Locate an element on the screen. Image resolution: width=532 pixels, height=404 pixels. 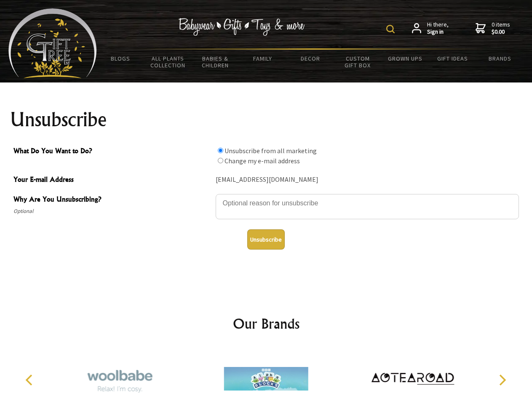
a: Grown Ups is located at coordinates (405, 58).